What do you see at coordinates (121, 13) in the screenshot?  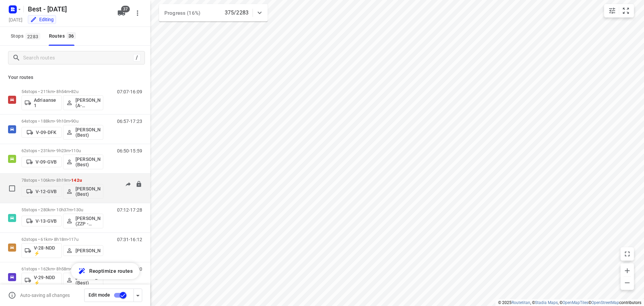 I see `button: 37` at bounding box center [121, 13].